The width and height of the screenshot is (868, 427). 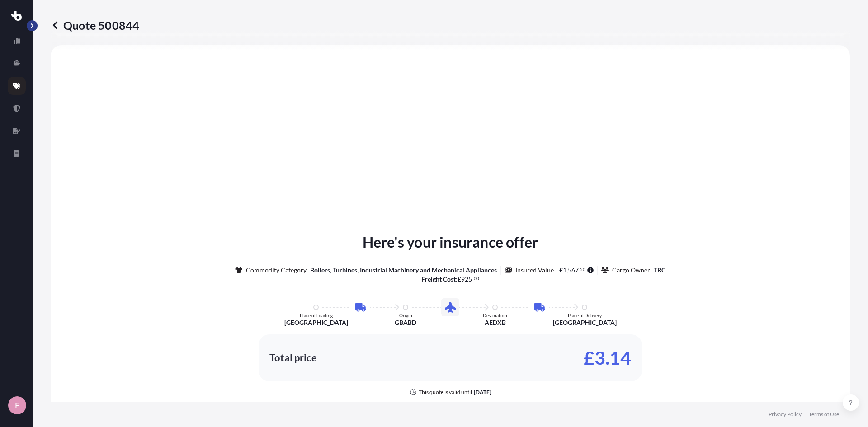 I want to click on p: Here's your insurance offer, so click(x=451, y=242).